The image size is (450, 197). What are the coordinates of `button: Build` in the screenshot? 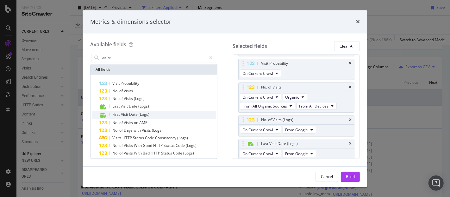 It's located at (351, 176).